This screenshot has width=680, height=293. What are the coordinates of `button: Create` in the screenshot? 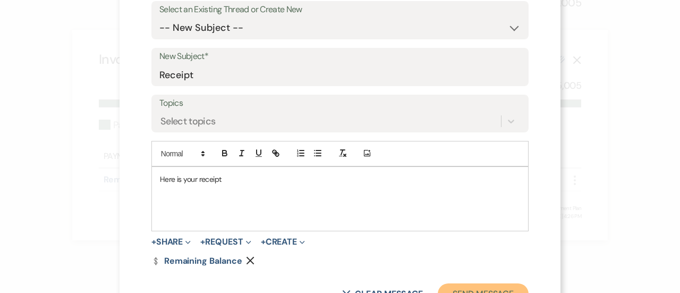 It's located at (283, 242).